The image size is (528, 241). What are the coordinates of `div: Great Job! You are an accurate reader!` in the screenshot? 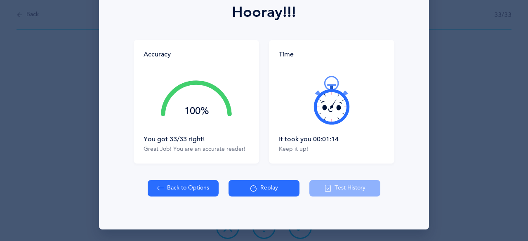 It's located at (196, 150).